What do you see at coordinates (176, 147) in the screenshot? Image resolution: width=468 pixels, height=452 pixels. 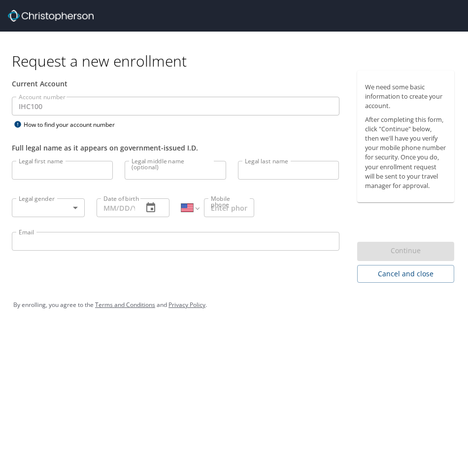 I see `div: Full legal name as it appears on government-issued I.D.` at bounding box center [176, 147].